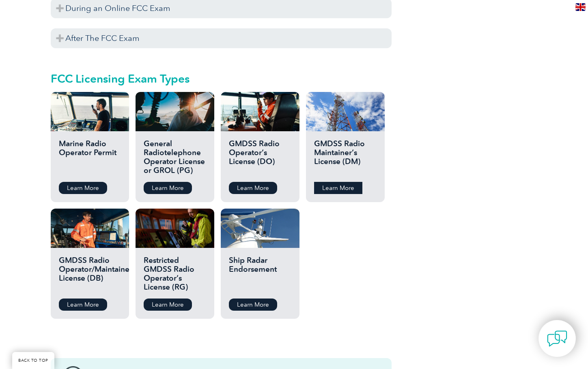  I want to click on h3: After The FCC Exam, so click(221, 38).